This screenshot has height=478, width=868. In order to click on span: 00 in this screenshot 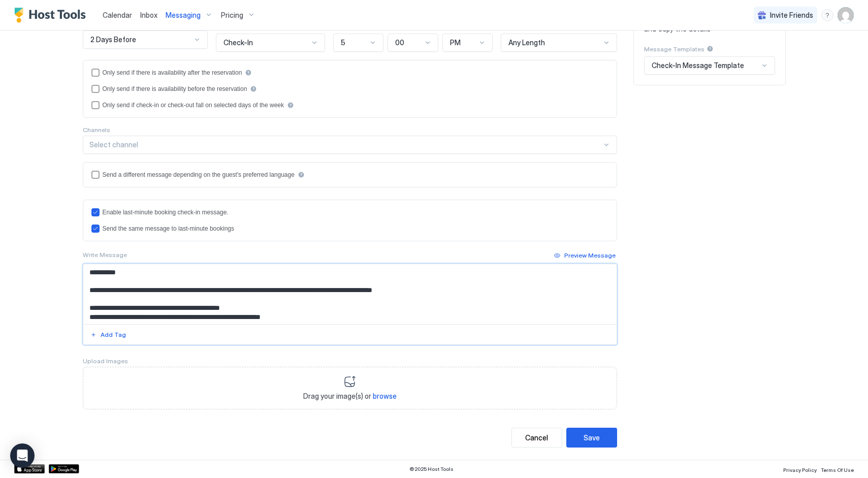, I will do `click(400, 43)`.